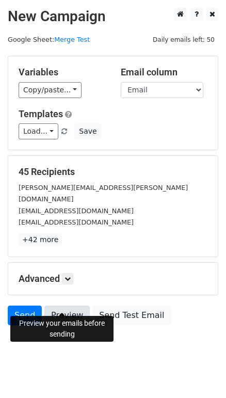 This screenshot has height=398, width=226. I want to click on a: Copy/paste..., so click(50, 90).